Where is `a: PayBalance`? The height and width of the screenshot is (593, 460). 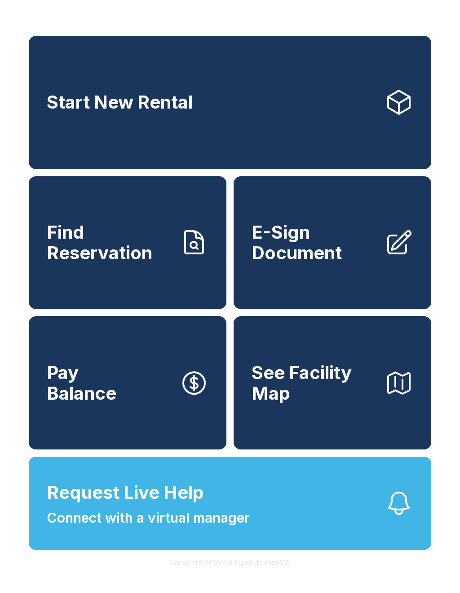 a: PayBalance is located at coordinates (127, 383).